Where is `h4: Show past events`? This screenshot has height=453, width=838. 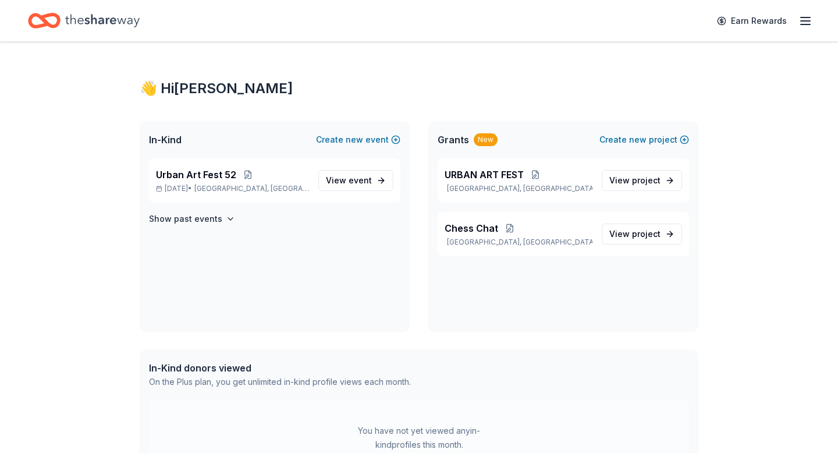
h4: Show past events is located at coordinates (186, 219).